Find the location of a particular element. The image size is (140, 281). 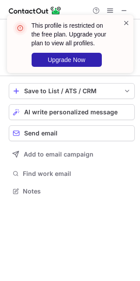

span: Send email is located at coordinates (41, 133).